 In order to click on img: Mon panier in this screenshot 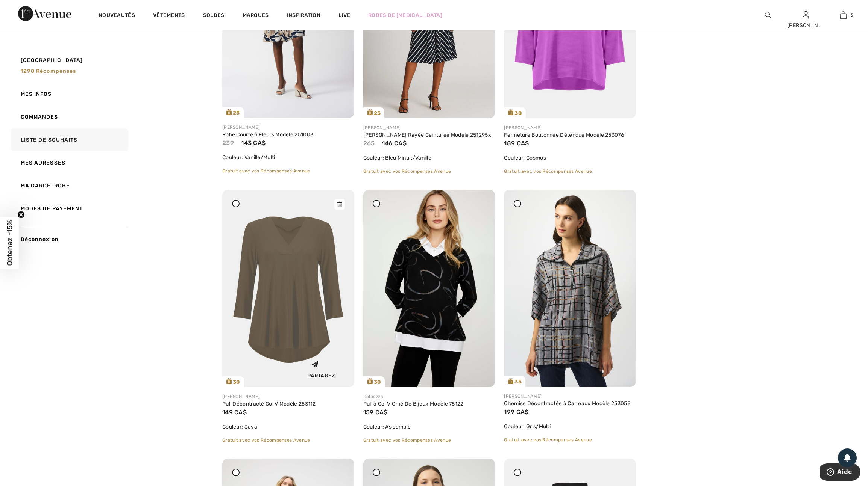, I will do `click(843, 15)`.